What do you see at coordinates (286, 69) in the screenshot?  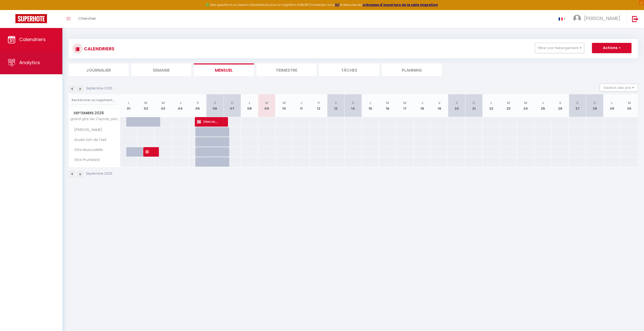 I see `li: Trimestre` at bounding box center [286, 69].